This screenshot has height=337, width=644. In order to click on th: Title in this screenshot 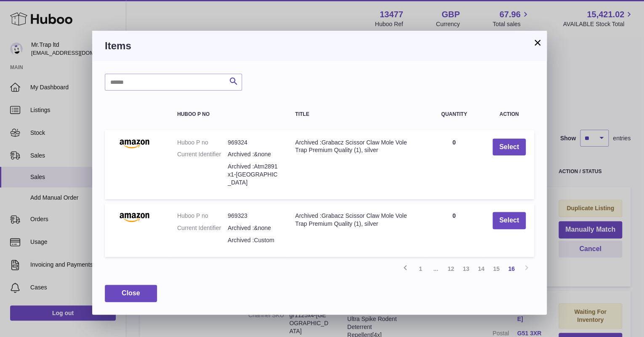, I will do `click(355, 114)`.